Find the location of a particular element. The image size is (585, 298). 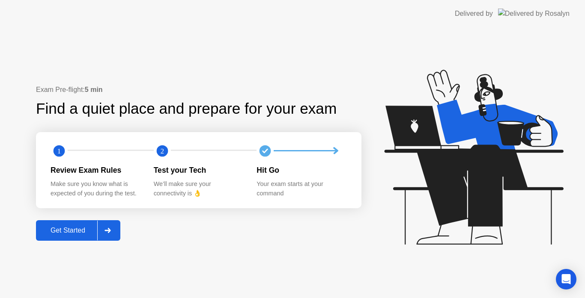

div: Review Exam Rules is located at coordinates (95, 170).